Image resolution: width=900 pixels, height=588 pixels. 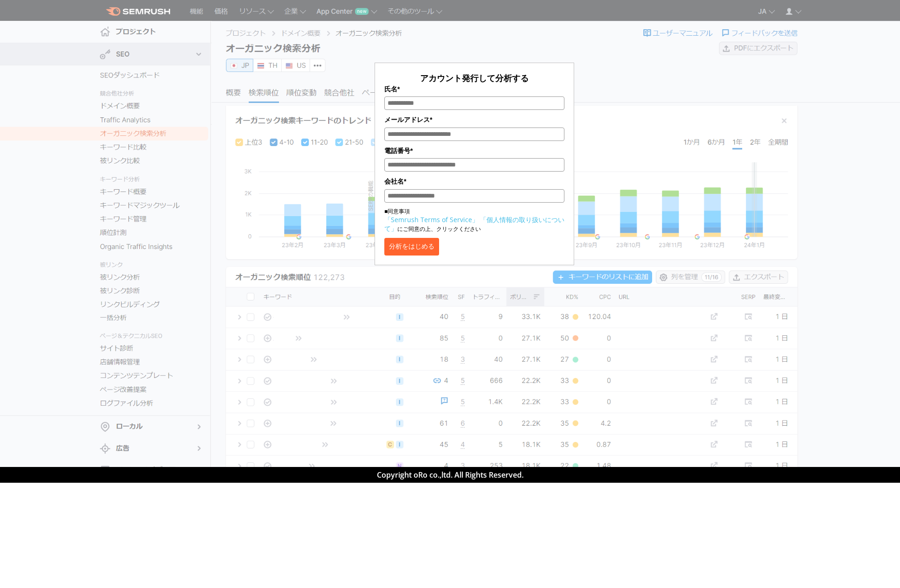 I want to click on label: 電話番号*, so click(x=474, y=151).